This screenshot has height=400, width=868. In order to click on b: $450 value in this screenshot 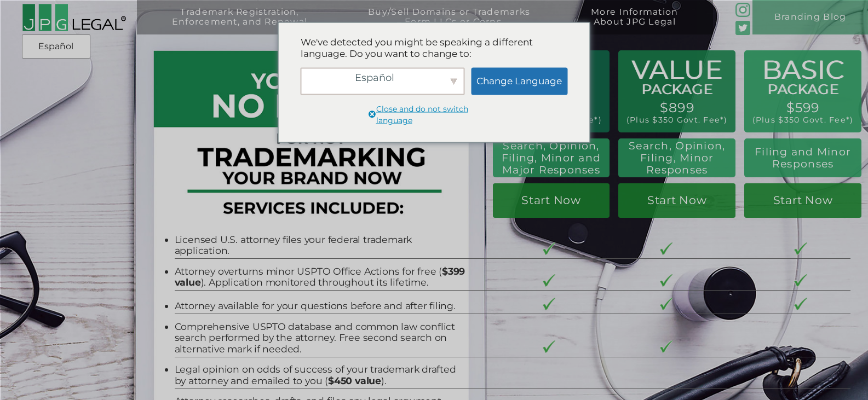, I will do `click(354, 380)`.